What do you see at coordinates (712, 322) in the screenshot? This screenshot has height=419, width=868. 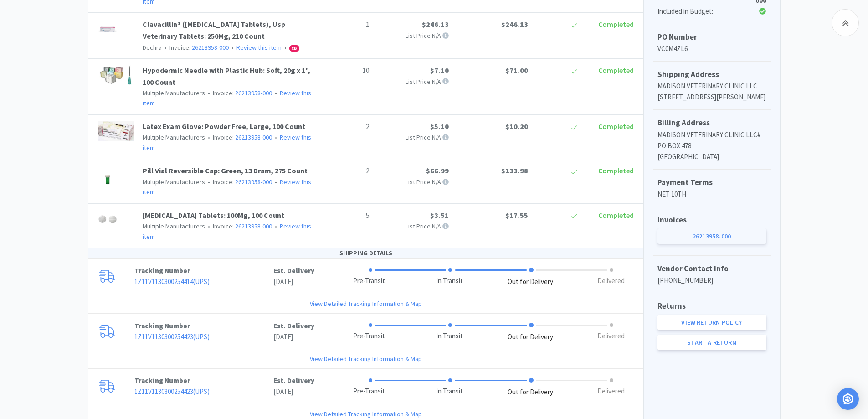 I see `a: View Return Policy` at bounding box center [712, 322].